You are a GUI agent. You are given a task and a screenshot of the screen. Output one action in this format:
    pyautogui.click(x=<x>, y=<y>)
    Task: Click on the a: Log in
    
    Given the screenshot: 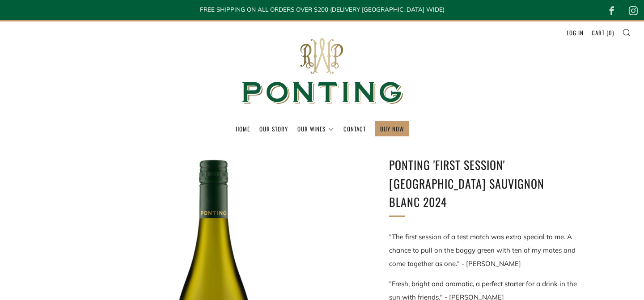 What is the action you would take?
    pyautogui.click(x=575, y=33)
    